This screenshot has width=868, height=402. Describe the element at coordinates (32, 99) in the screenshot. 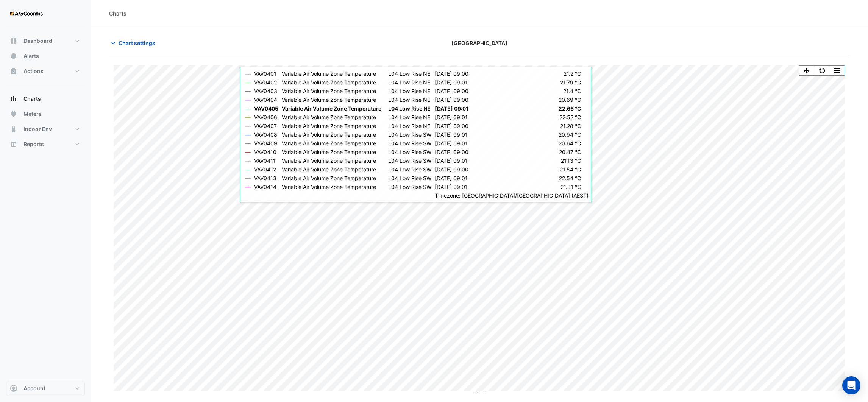

I see `span: Charts` at that location.